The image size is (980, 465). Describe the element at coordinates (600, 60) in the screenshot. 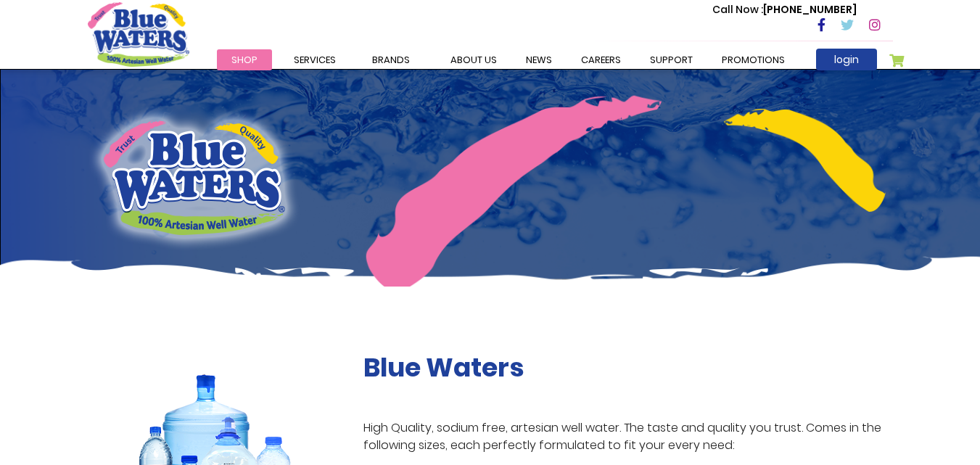

I see `a: careers` at that location.